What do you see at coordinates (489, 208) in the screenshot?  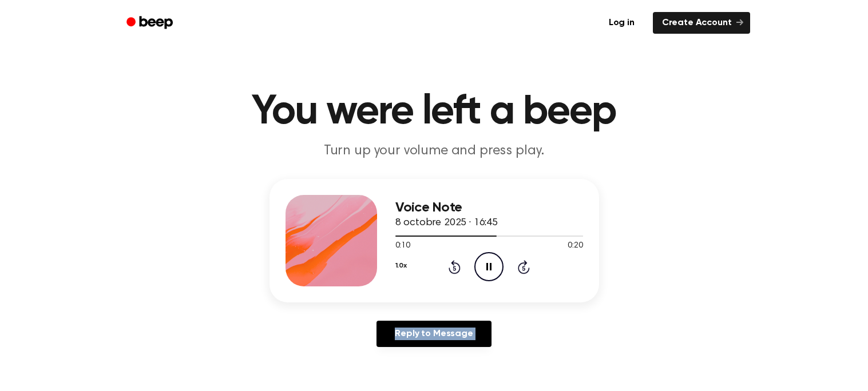 I see `h3: Voice Note` at bounding box center [489, 208].